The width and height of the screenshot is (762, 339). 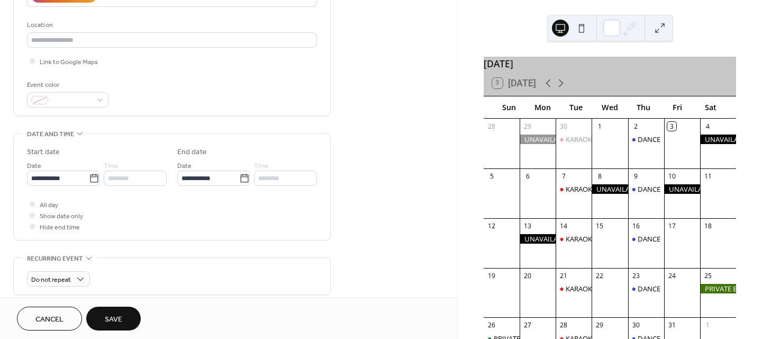 What do you see at coordinates (55, 258) in the screenshot?
I see `span: Recurring event` at bounding box center [55, 258].